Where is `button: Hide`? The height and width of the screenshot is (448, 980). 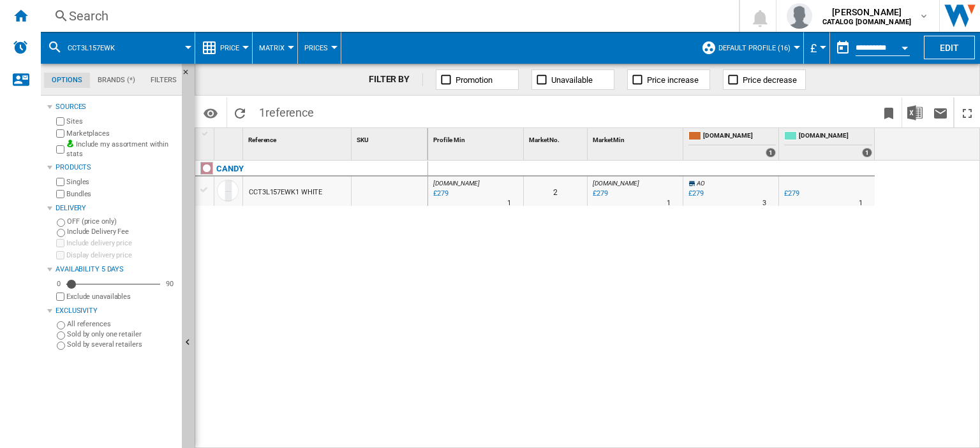
button: Hide is located at coordinates (190, 75).